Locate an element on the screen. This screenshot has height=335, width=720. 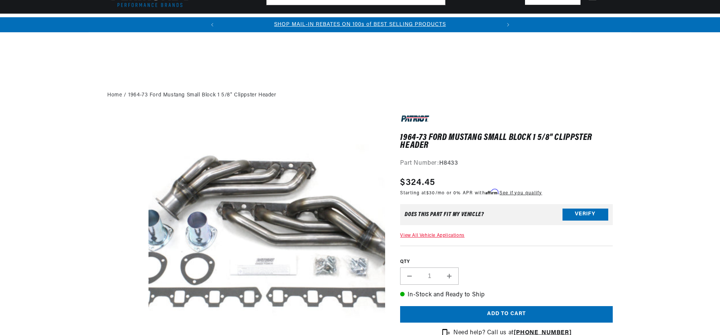
summary: Headers, Exhausts & Components is located at coordinates (278, 23).